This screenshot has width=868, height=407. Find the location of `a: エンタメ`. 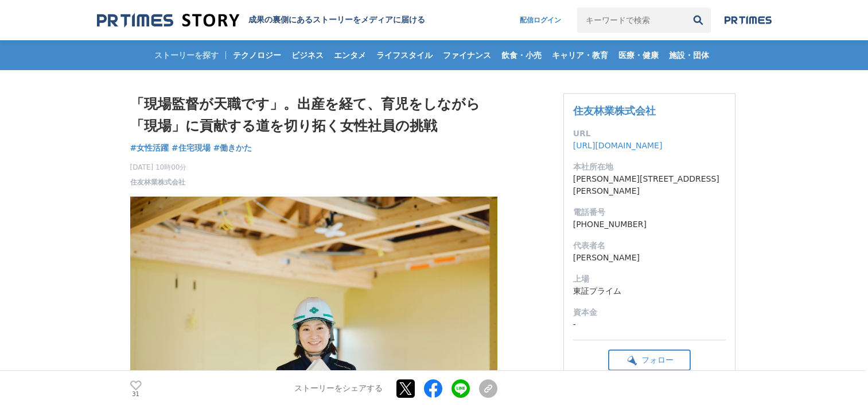

a: エンタメ is located at coordinates (350, 55).